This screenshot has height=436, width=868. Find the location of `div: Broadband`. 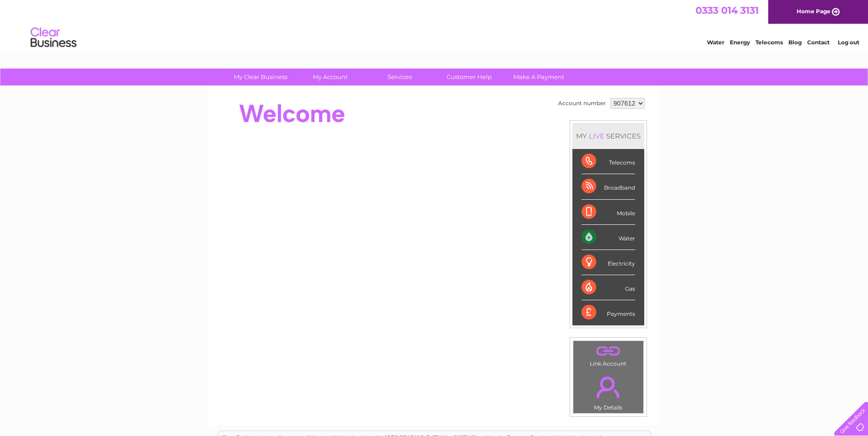

div: Broadband is located at coordinates (608, 187).